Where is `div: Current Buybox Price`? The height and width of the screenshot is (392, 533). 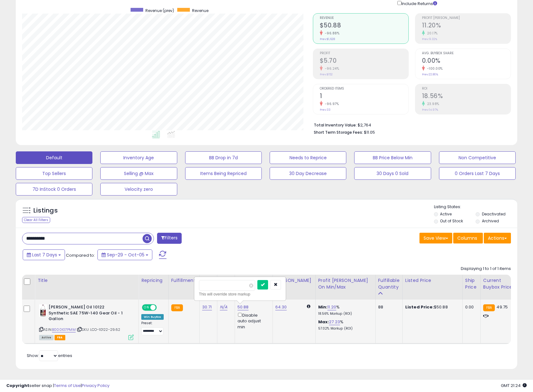 div: Current Buybox Price is located at coordinates (499, 284).